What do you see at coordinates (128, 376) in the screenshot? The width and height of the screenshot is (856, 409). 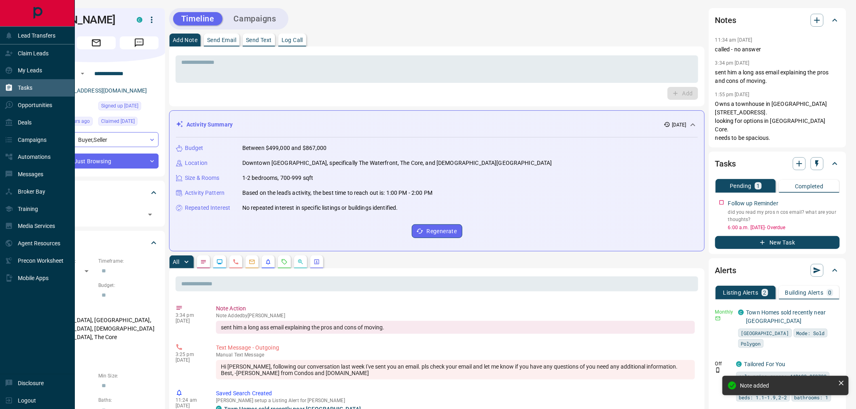 I see `p: Min Size:` at bounding box center [128, 376].